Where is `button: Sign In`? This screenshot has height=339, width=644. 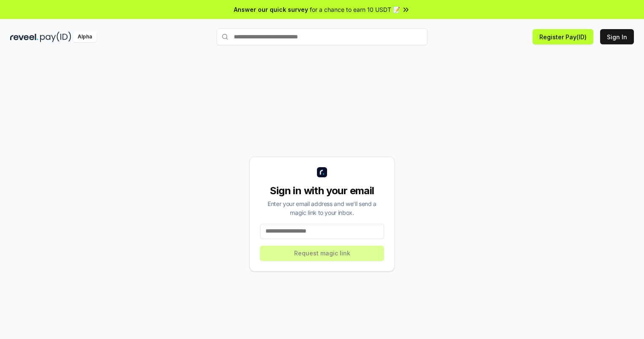
button: Sign In is located at coordinates (617, 37).